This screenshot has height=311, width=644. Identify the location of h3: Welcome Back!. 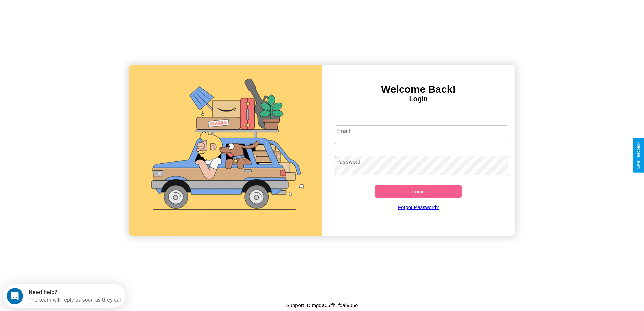
(419, 90).